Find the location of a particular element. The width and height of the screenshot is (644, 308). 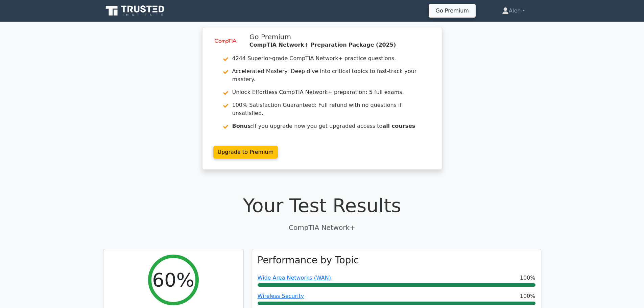

p: CompTIA Network+ is located at coordinates (322, 228).